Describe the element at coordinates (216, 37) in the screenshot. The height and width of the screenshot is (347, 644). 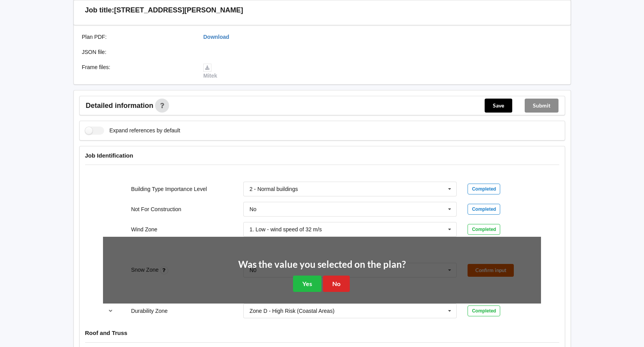
I see `a: Download` at that location.